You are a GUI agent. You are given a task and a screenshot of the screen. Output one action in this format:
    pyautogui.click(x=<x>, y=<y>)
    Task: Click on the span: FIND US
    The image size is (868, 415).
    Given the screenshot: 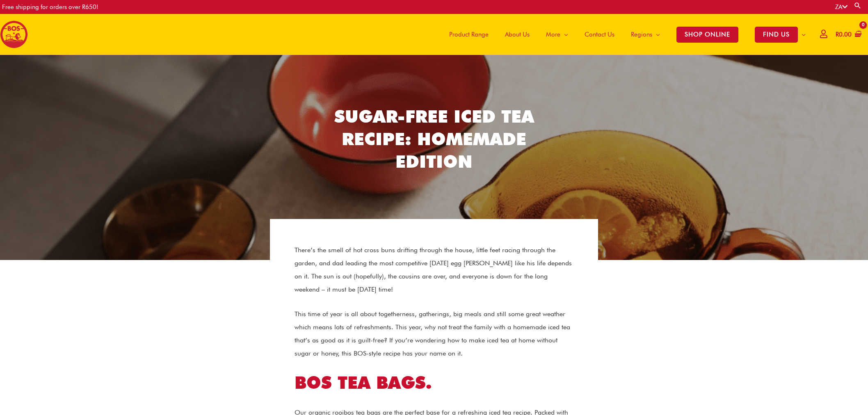 What is the action you would take?
    pyautogui.click(x=776, y=34)
    